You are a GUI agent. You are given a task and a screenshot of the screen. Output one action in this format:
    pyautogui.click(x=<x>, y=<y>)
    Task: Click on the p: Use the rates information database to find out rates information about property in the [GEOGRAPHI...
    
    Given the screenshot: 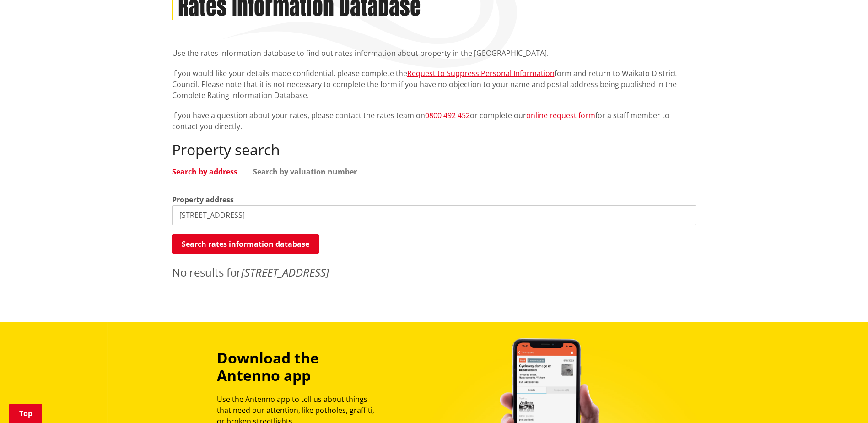 What is the action you would take?
    pyautogui.click(x=435, y=53)
    